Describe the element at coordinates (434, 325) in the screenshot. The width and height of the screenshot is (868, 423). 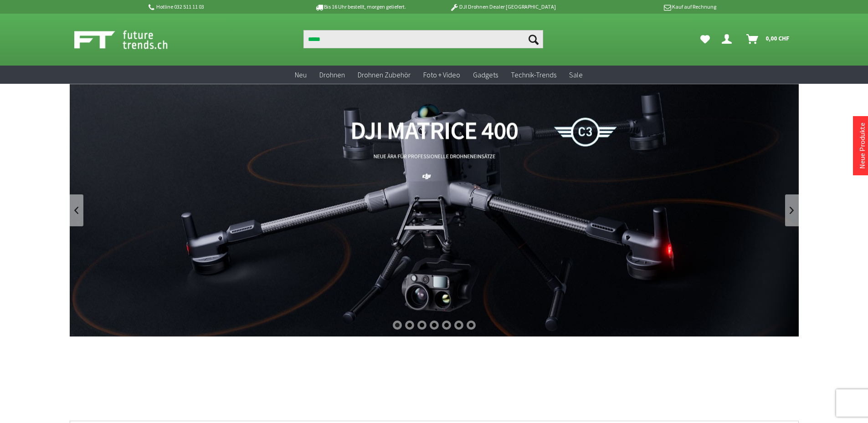
I see `div: 4` at that location.